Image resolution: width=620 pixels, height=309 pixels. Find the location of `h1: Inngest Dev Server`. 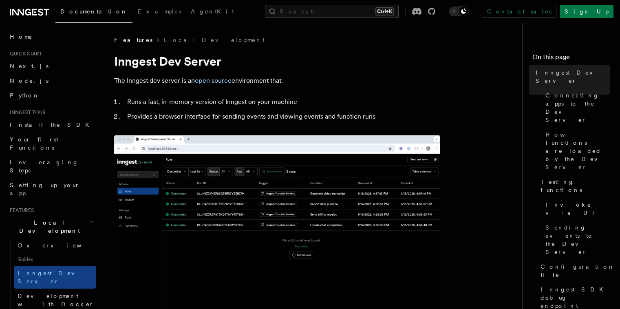

h1: Inngest Dev Server is located at coordinates (277, 61).